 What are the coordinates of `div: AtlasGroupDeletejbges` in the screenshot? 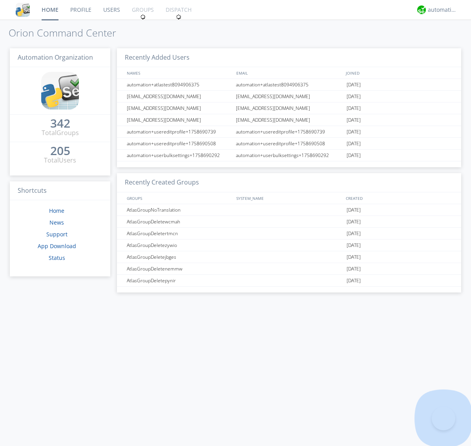 It's located at (179, 257).